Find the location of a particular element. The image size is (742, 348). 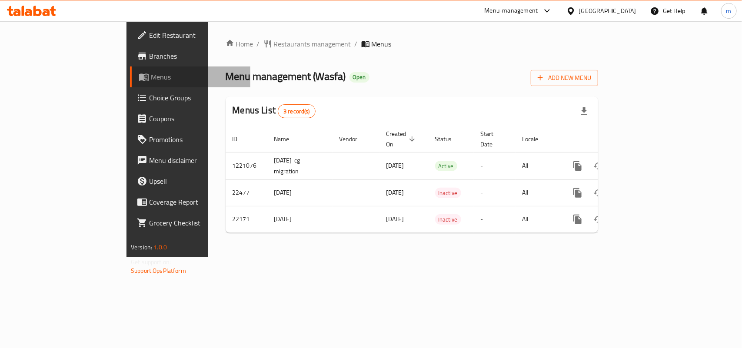

span: Active is located at coordinates (446, 166).